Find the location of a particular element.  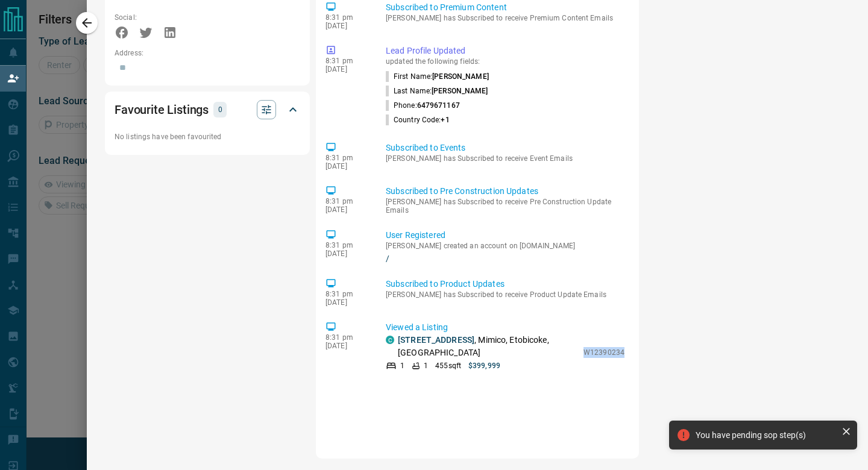

p: First Name : is located at coordinates (437, 76).